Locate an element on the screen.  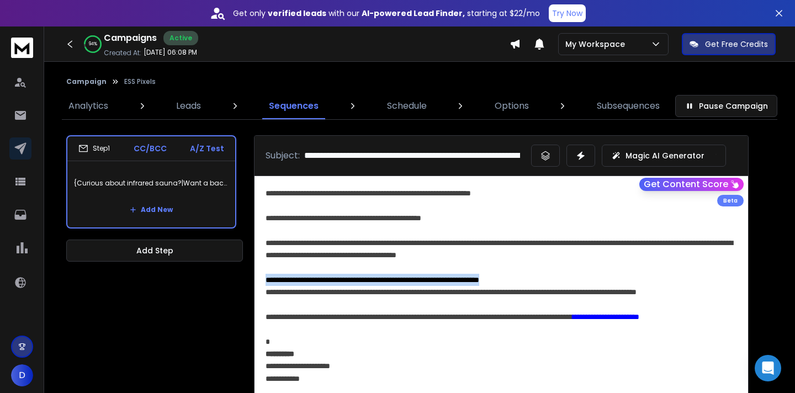
button: Get Free Credits is located at coordinates (728, 44).